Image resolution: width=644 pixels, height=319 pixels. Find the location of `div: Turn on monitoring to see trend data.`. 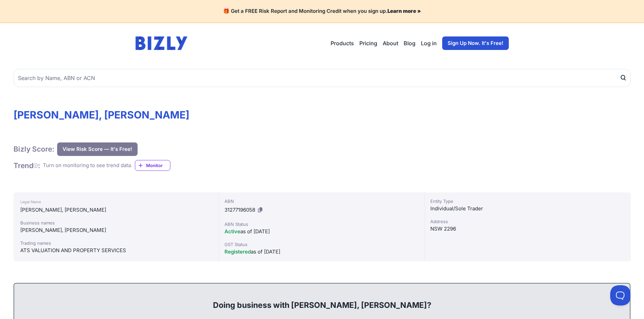

div: Turn on monitoring to see trend data. is located at coordinates (87, 165).